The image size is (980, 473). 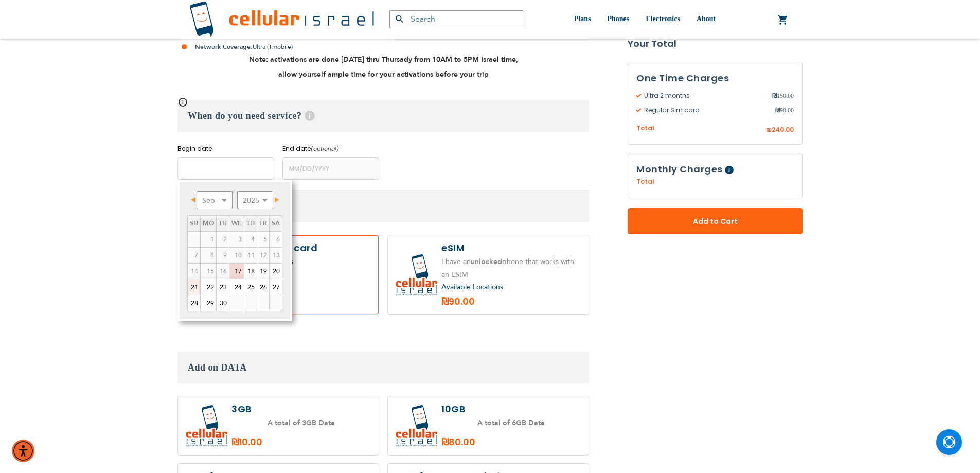 What do you see at coordinates (679, 170) in the screenshot?
I see `span: Monthly Charges` at bounding box center [679, 170].